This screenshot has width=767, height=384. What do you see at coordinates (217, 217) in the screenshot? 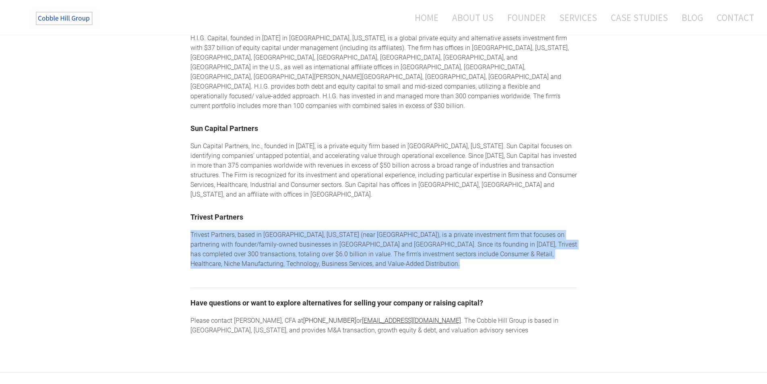
I see `a: Trivest Partners` at bounding box center [217, 217].